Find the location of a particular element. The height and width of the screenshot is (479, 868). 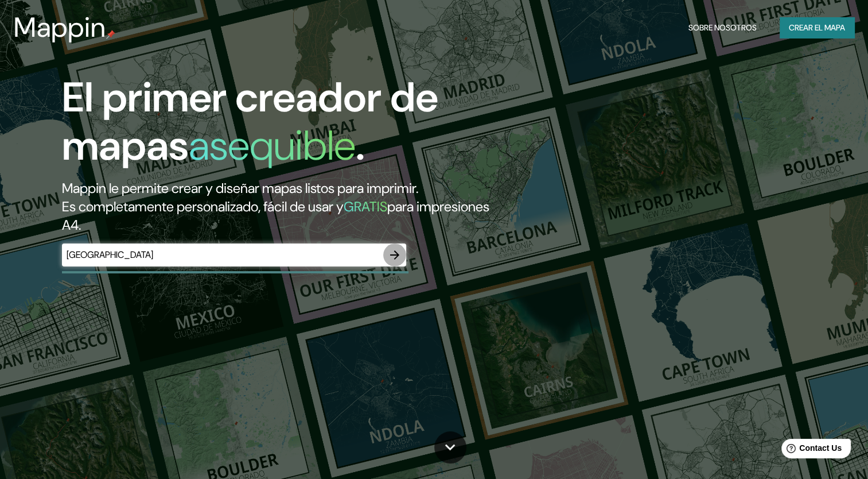

button: Sobre nosotros is located at coordinates (722, 28).